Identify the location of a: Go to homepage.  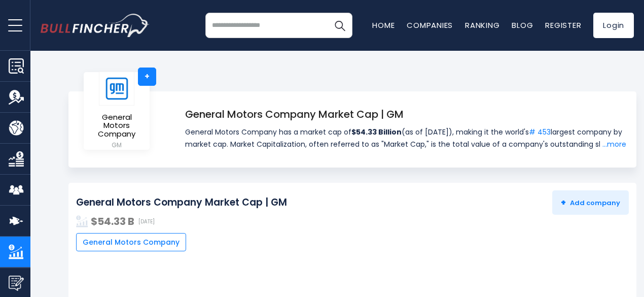
(95, 25).